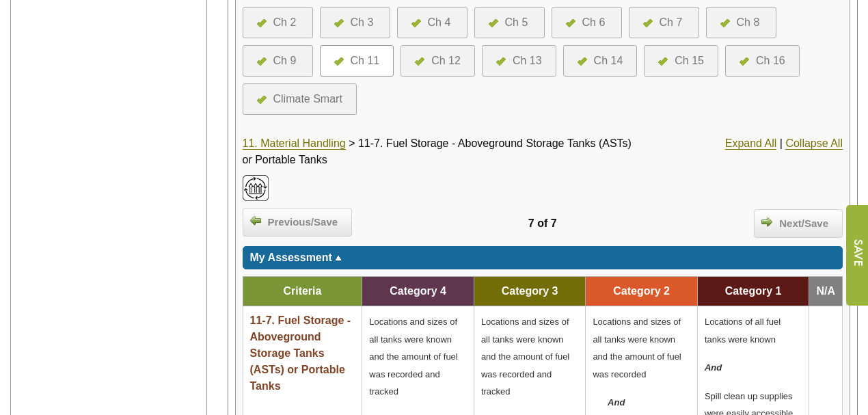  Describe the element at coordinates (671, 23) in the screenshot. I see `div: Ch 7` at that location.